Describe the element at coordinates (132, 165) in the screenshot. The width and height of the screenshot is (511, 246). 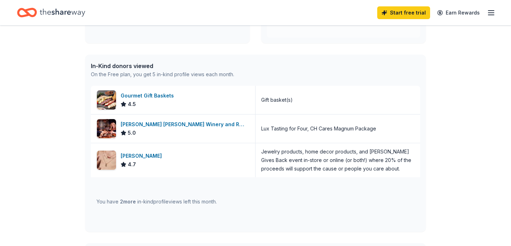
I see `span: 4.7` at that location.